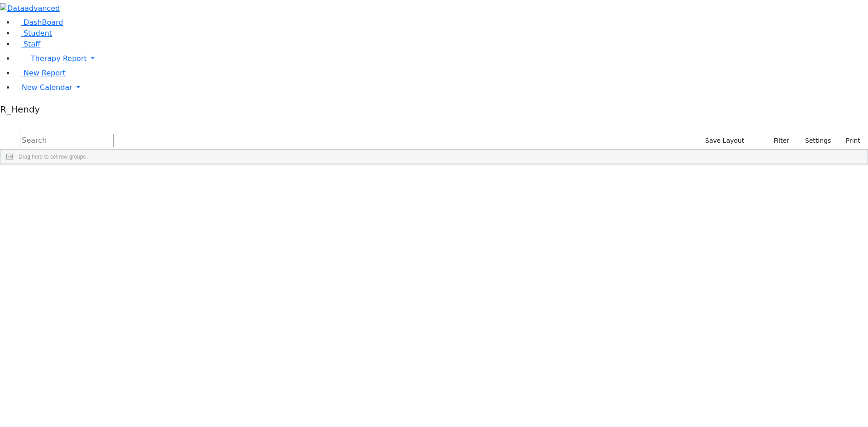 The width and height of the screenshot is (868, 427). What do you see at coordinates (441, 59) in the screenshot?
I see `a: Therapy Report` at bounding box center [441, 59].